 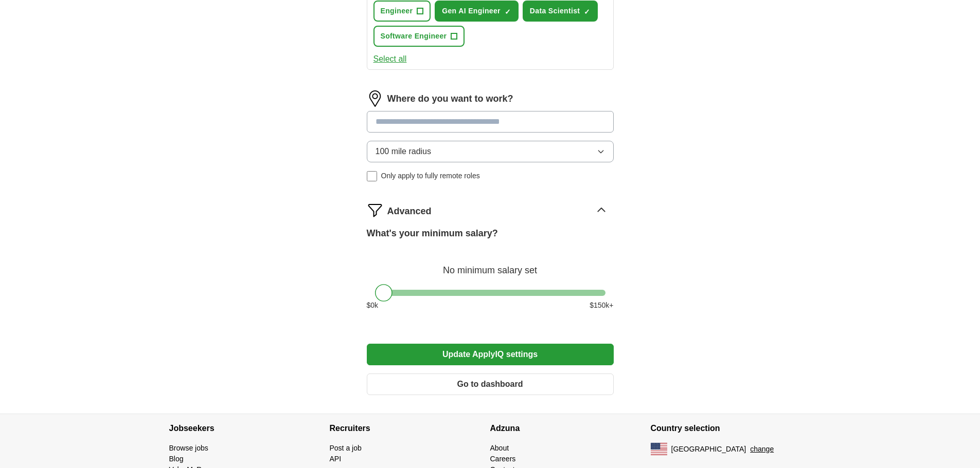 I want to click on button: Go to dashboard, so click(x=490, y=385).